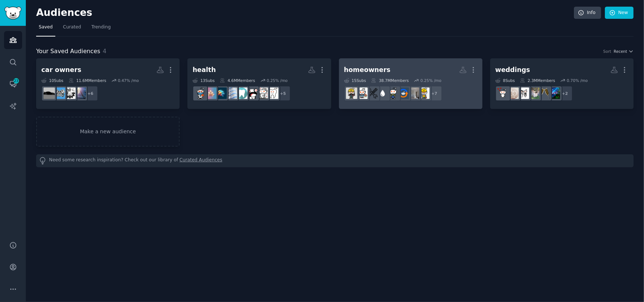 The width and height of the screenshot is (644, 302). Describe the element at coordinates (237, 81) in the screenshot. I see `div: 4.6M Members` at that location.